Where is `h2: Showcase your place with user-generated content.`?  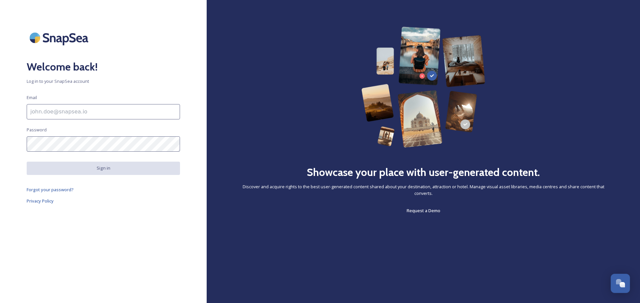
h2: Showcase your place with user-generated content. is located at coordinates (423, 173).